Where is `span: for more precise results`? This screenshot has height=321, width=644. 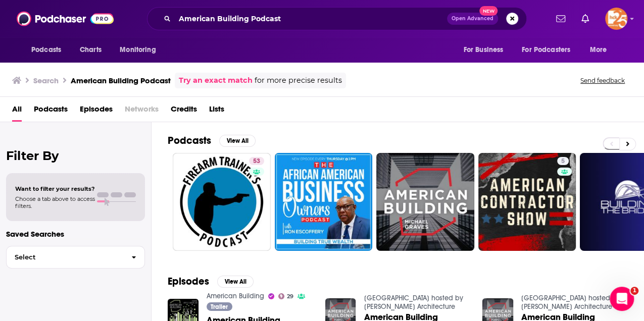 span: for more precise results is located at coordinates (298, 81).